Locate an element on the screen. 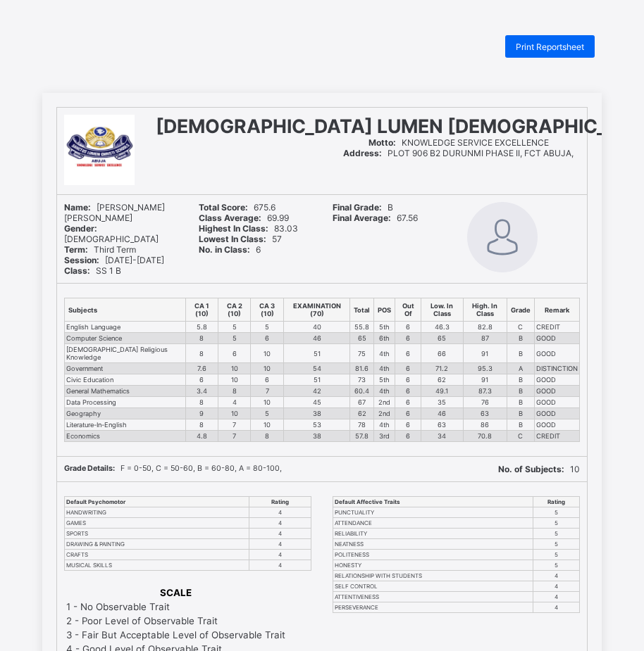  td: 1 - No Observable Trait is located at coordinates (175, 607).